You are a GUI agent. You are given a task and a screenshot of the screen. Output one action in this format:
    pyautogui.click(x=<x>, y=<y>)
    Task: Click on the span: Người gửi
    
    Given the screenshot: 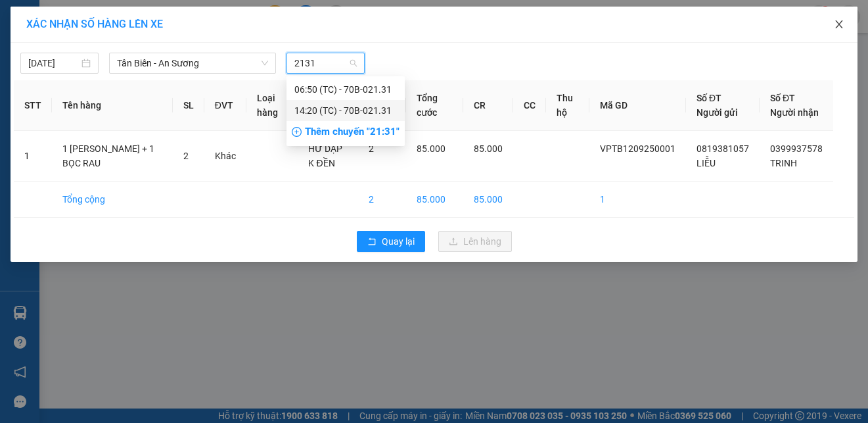 What is the action you would take?
    pyautogui.click(x=717, y=113)
    